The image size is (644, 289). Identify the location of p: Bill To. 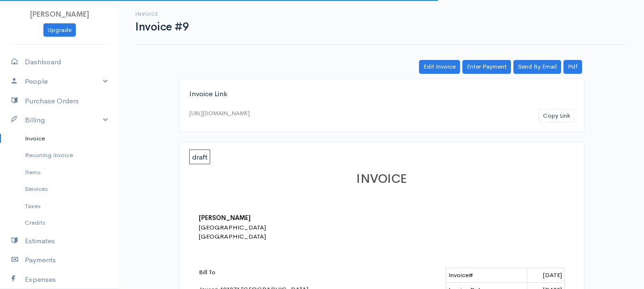
(282, 272).